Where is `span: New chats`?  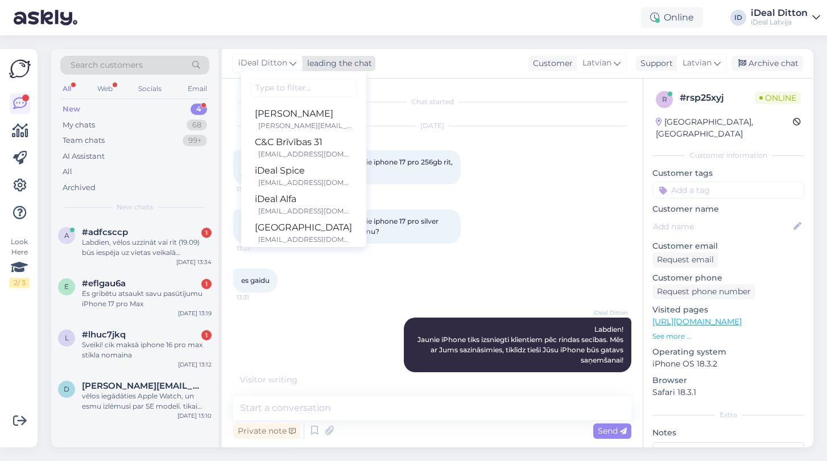
span: New chats is located at coordinates (135, 207).